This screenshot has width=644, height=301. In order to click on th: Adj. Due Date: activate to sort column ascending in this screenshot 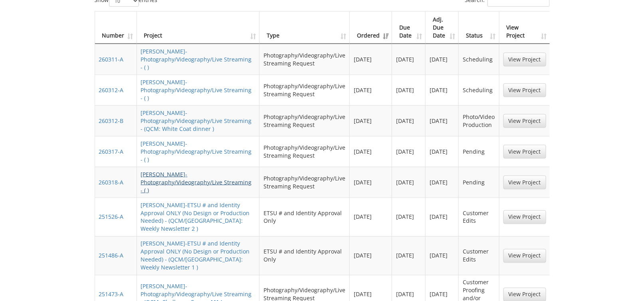, I will do `click(443, 28)`.